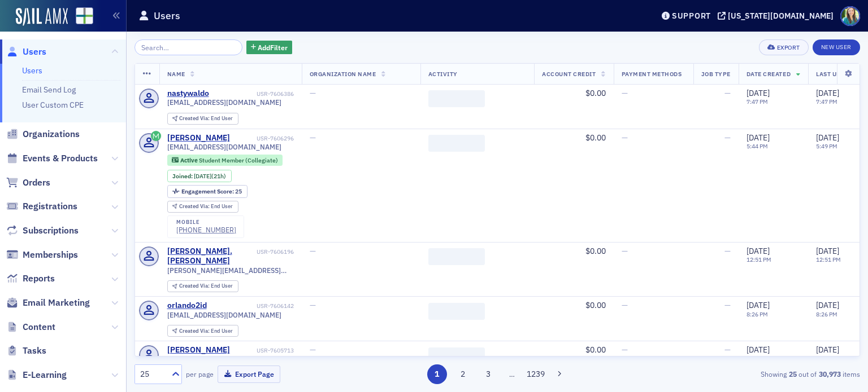  I want to click on span: Registrations, so click(49, 206).